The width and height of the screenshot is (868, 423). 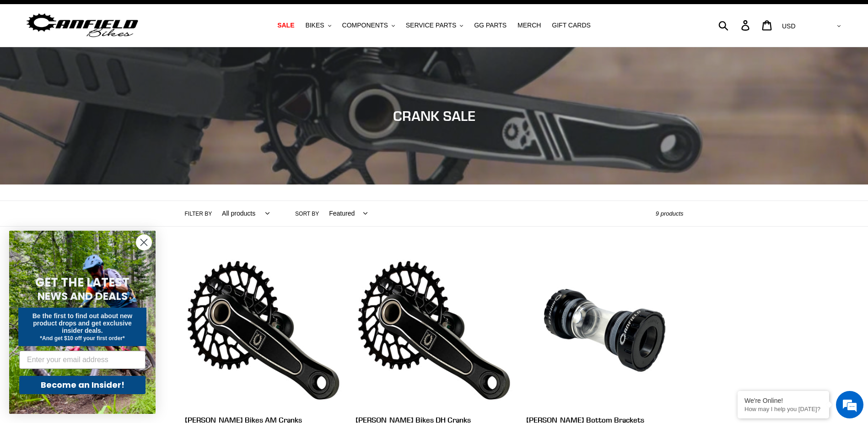 What do you see at coordinates (571, 25) in the screenshot?
I see `a: GIFT CARDS` at bounding box center [571, 25].